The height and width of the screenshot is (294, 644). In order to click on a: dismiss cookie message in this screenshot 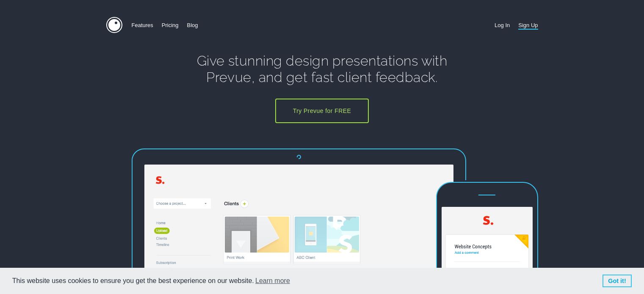, I will do `click(617, 281)`.